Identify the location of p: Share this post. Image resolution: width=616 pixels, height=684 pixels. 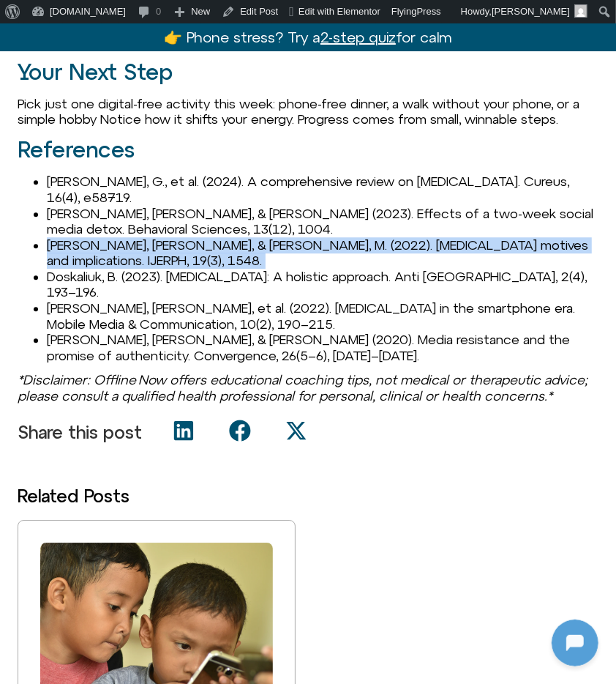
(80, 432).